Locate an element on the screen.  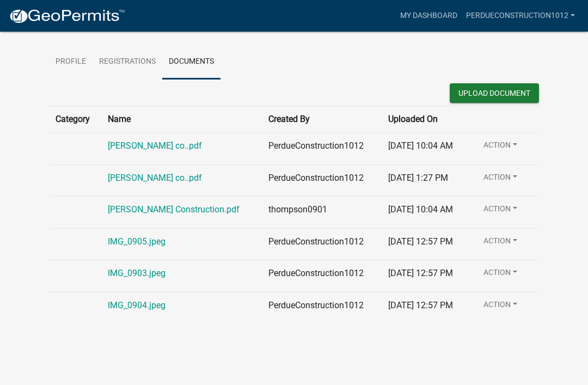
a: IMG_0904.jpeg is located at coordinates (137, 305).